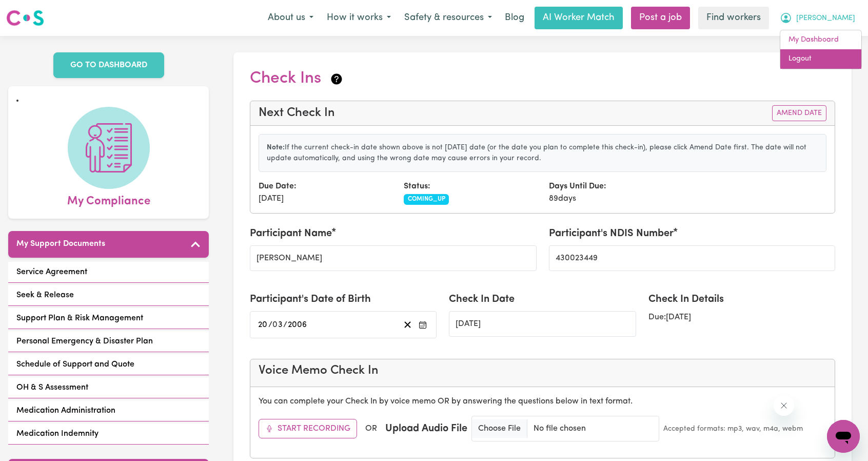 This screenshot has height=461, width=868. What do you see at coordinates (109, 65) in the screenshot?
I see `a: GO TO DASHBOARD` at bounding box center [109, 65].